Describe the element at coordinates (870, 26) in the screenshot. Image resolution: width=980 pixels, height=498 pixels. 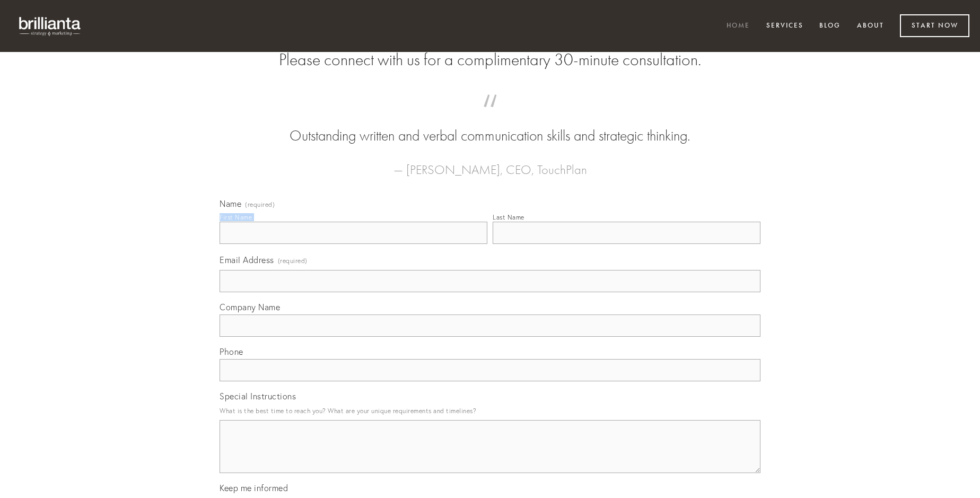
I see `a: About` at that location.